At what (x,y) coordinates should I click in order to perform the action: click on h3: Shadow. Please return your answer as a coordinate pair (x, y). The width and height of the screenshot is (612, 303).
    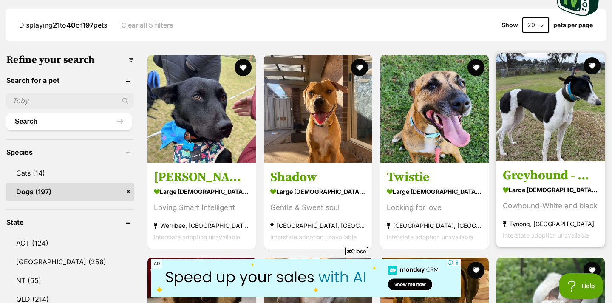
    Looking at the image, I should click on (318, 178).